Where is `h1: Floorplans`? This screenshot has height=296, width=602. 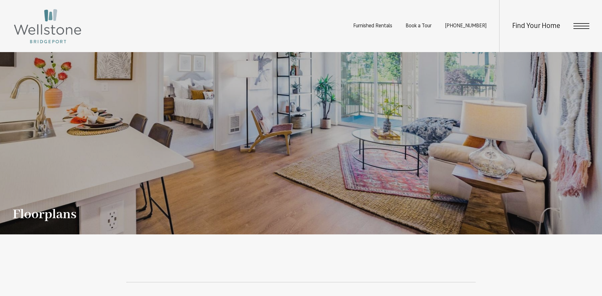 h1: Floorplans is located at coordinates (44, 214).